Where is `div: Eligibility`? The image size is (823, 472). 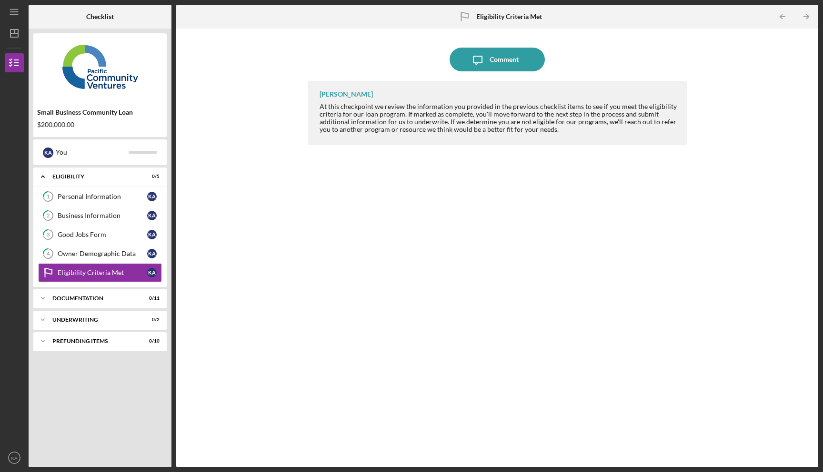
div: Eligibility is located at coordinates (94, 177).